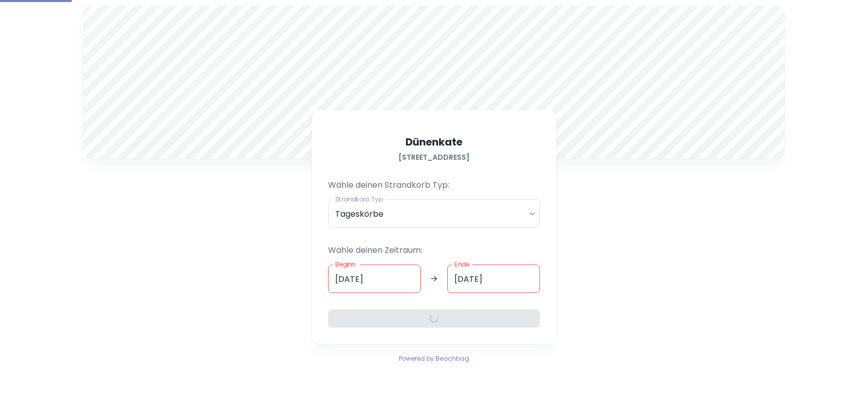 This screenshot has width=868, height=407. What do you see at coordinates (434, 214) in the screenshot?
I see `div: Tageskörbe` at bounding box center [434, 214].